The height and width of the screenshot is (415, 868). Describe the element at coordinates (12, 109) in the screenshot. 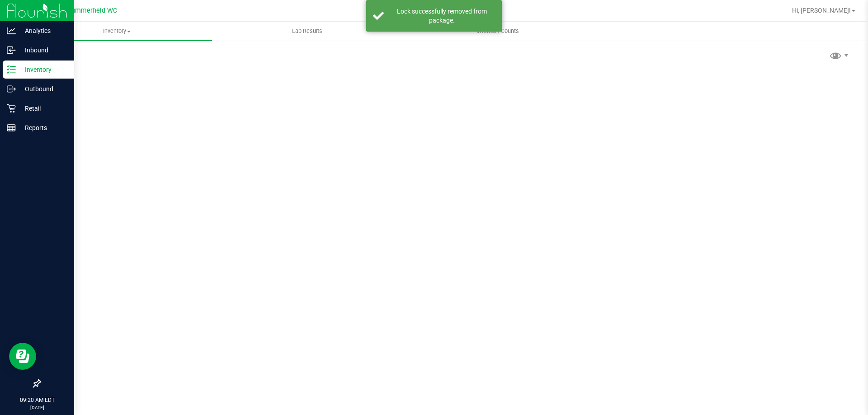

I see `inline-svg: Retail` at that location.